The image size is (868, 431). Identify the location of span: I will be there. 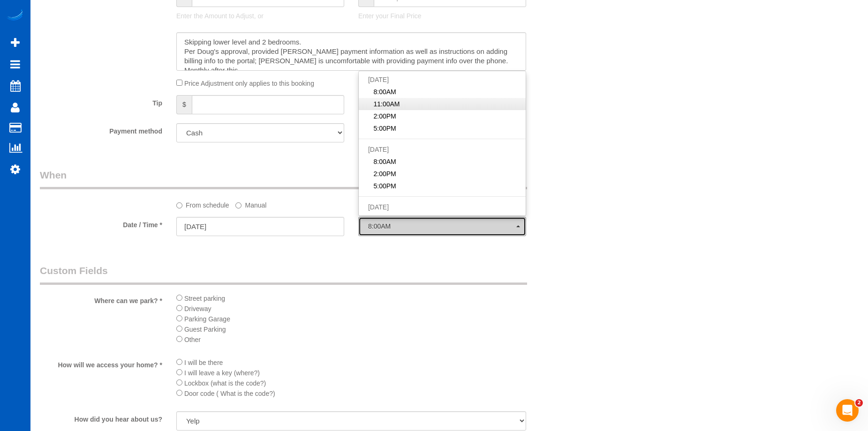
(203, 363).